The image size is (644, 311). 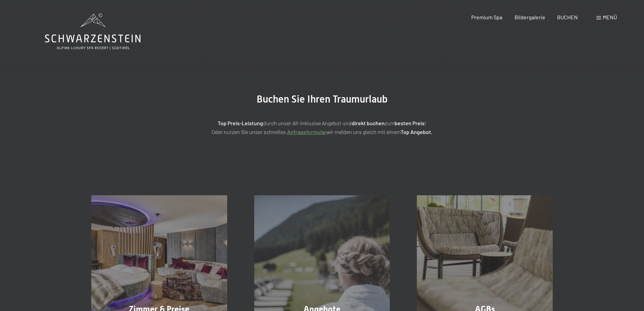 I want to click on strong: besten Preis, so click(x=409, y=123).